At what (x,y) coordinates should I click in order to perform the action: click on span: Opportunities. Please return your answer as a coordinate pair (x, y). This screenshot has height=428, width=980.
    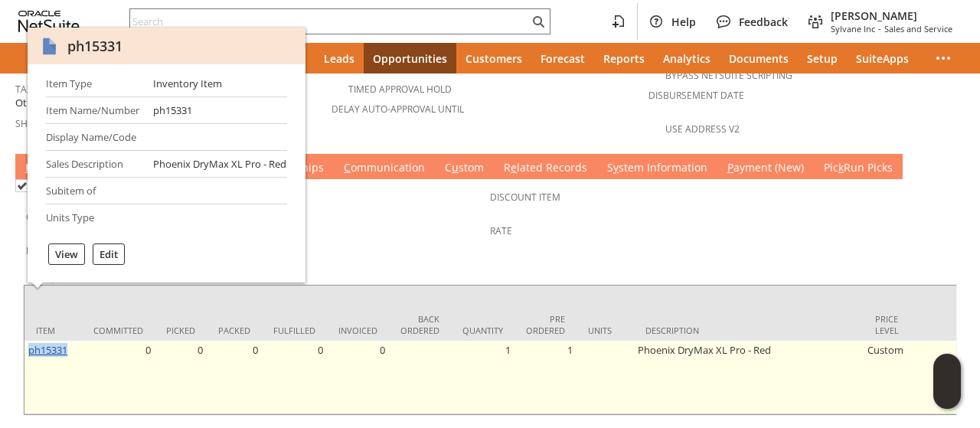
    Looking at the image, I should click on (410, 58).